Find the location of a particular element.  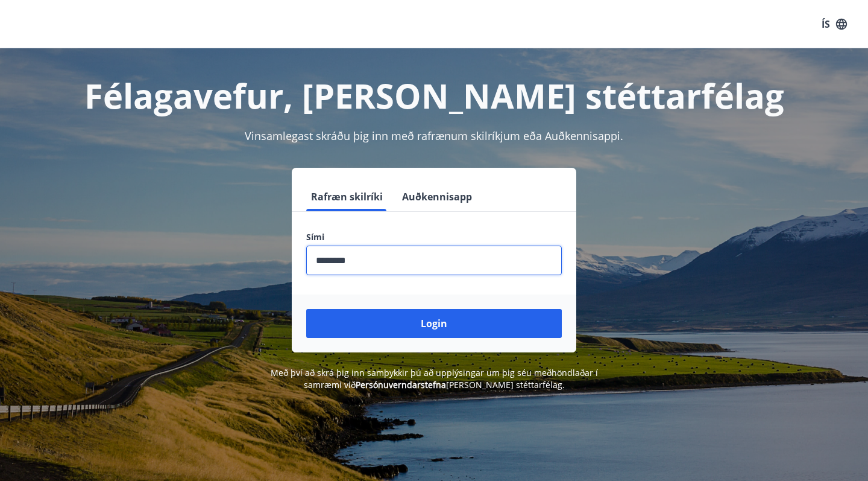

button: Rafræn skilríki is located at coordinates (346, 197).